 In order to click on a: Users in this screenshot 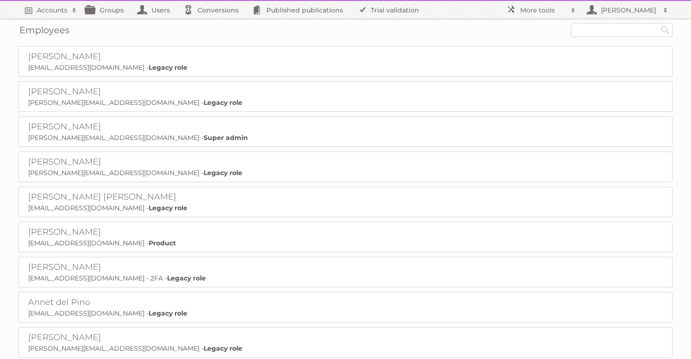, I will do `click(156, 10)`.